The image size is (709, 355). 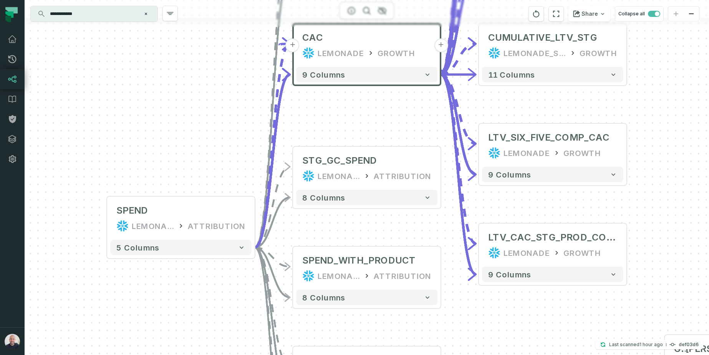 I want to click on div: SPEND_WITH_PRODUCT, so click(x=359, y=260).